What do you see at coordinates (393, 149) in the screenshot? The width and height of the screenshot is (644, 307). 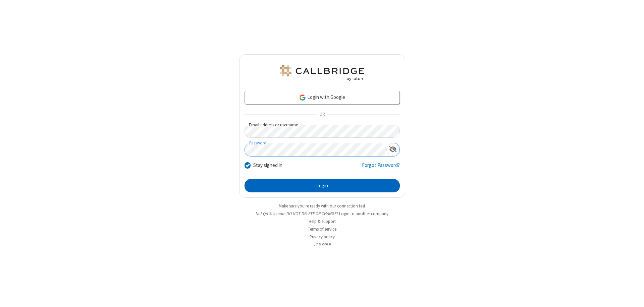 I see `div: Show password` at bounding box center [393, 149].